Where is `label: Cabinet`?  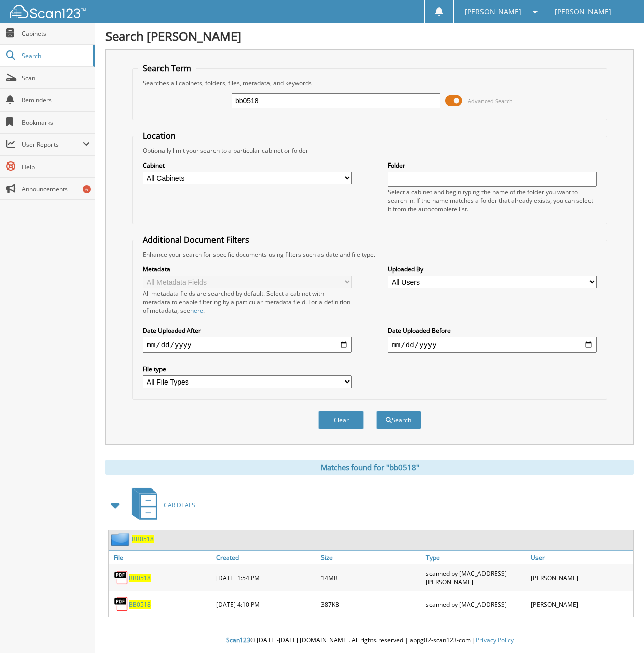
label: Cabinet is located at coordinates (247, 165).